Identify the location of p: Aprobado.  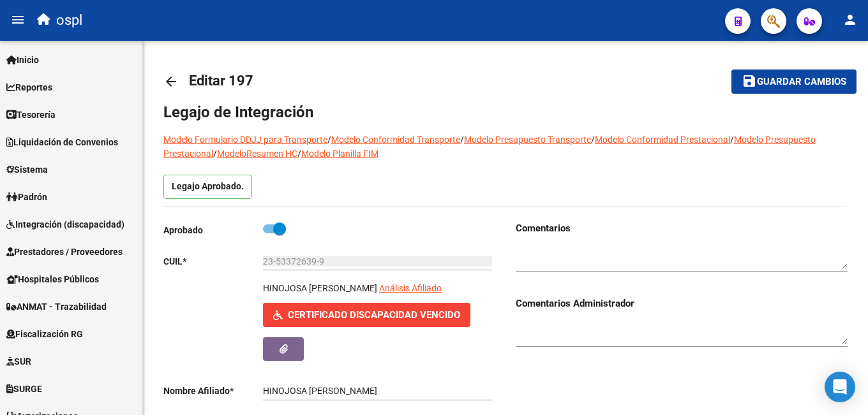
(213, 230).